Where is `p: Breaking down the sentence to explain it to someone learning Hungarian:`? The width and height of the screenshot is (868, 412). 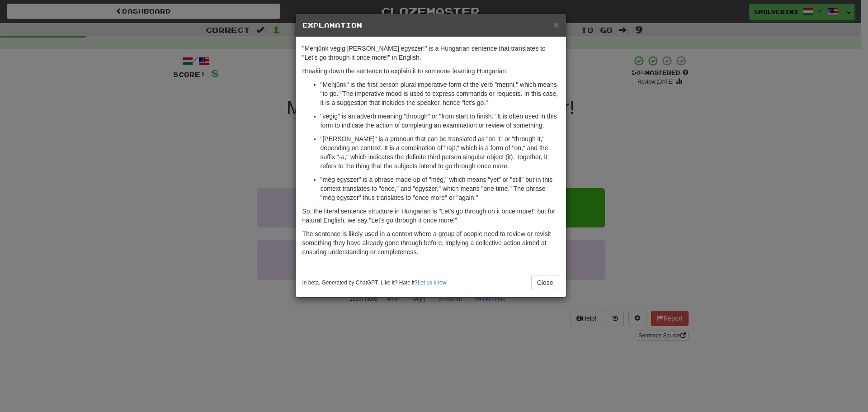
p: Breaking down the sentence to explain it to someone learning Hungarian: is located at coordinates (431, 71).